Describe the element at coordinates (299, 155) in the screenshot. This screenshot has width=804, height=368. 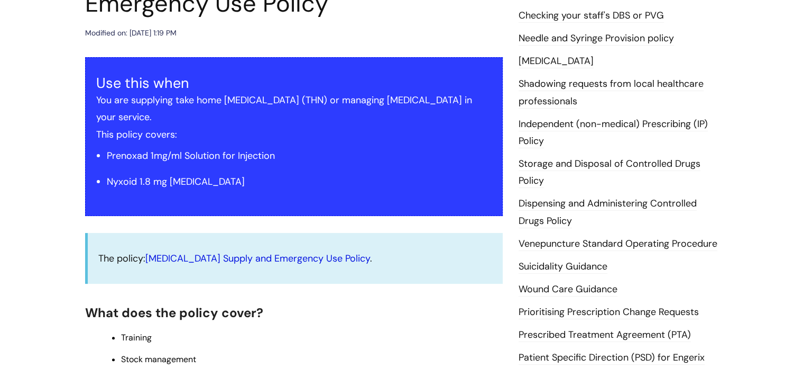
I see `li: Prenoxad 1mg/ml Solution for Injection` at that location.